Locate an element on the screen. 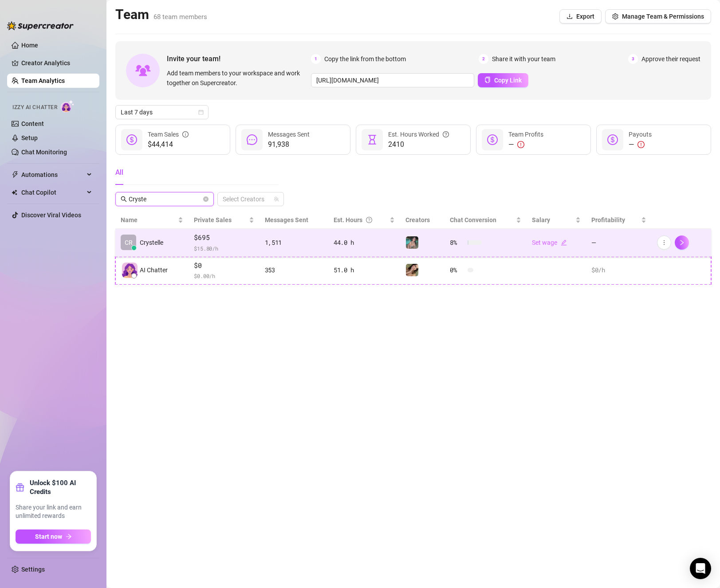 Image resolution: width=720 pixels, height=588 pixels. span: $695 is located at coordinates (224, 238).